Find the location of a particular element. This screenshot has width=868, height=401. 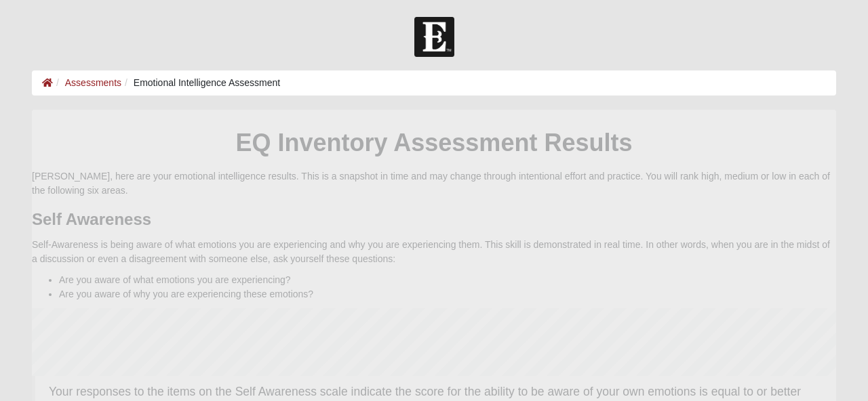

li: Emotional Intelligence Assessment is located at coordinates (201, 83).